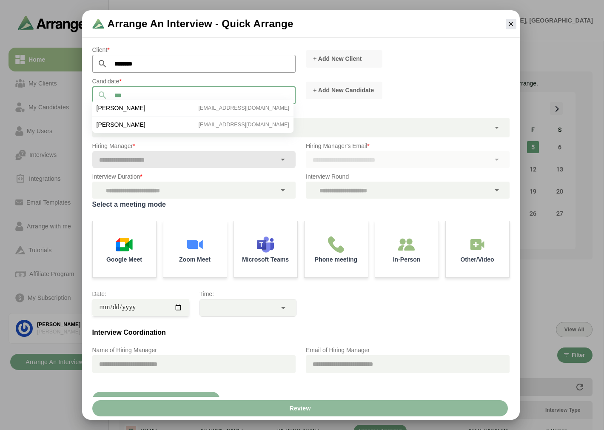 The image size is (604, 430). I want to click on p: Date:, so click(141, 294).